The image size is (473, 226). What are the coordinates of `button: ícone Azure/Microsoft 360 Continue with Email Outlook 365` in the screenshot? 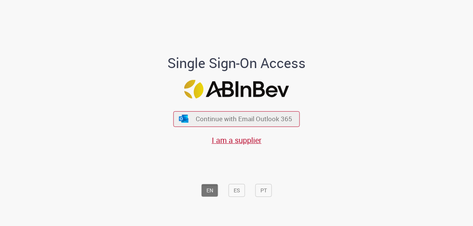 It's located at (236, 119).